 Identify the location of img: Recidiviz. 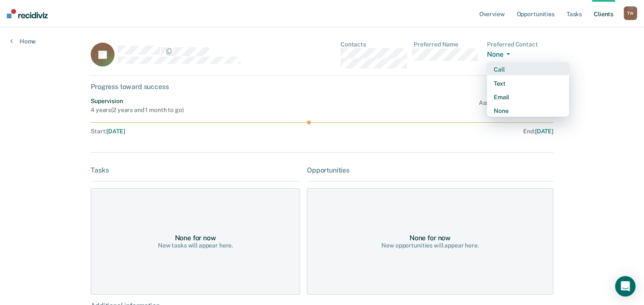
(27, 14).